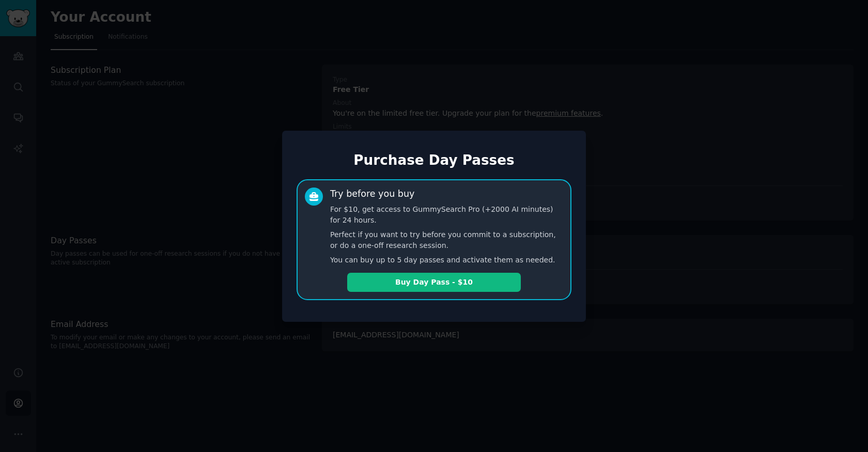 The image size is (868, 452). What do you see at coordinates (434, 282) in the screenshot?
I see `button: Buy Day Pass - $10` at bounding box center [434, 282].